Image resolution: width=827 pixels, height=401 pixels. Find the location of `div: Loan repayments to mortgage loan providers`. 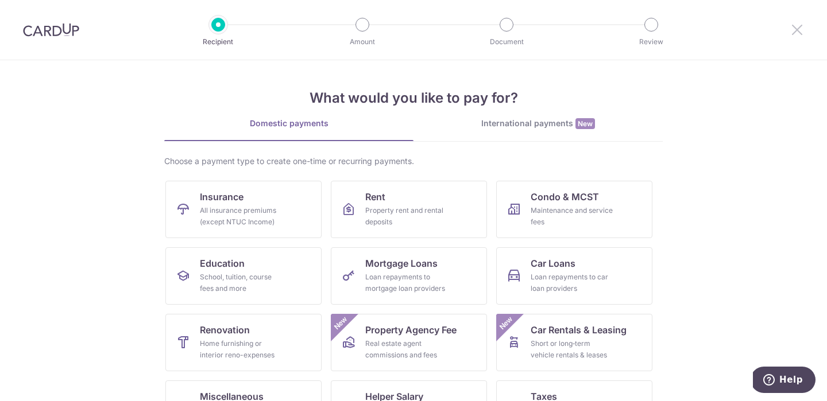

div: Loan repayments to mortgage loan providers is located at coordinates (406, 283).